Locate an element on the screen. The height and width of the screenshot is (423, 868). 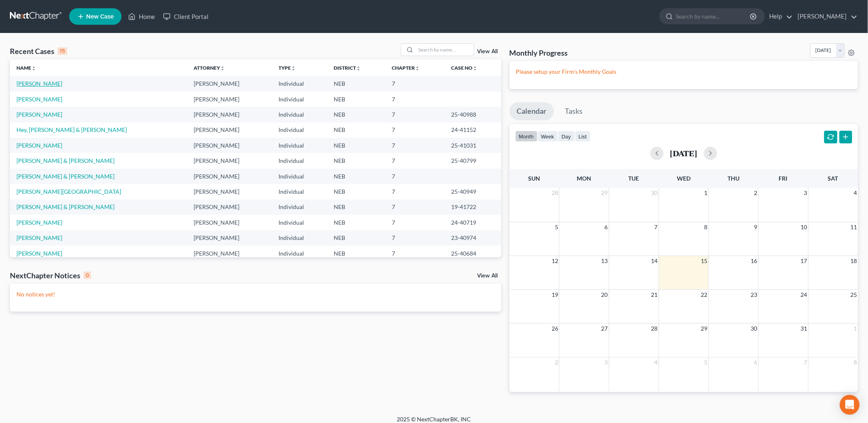
td: 25-40949 is located at coordinates (473, 191).